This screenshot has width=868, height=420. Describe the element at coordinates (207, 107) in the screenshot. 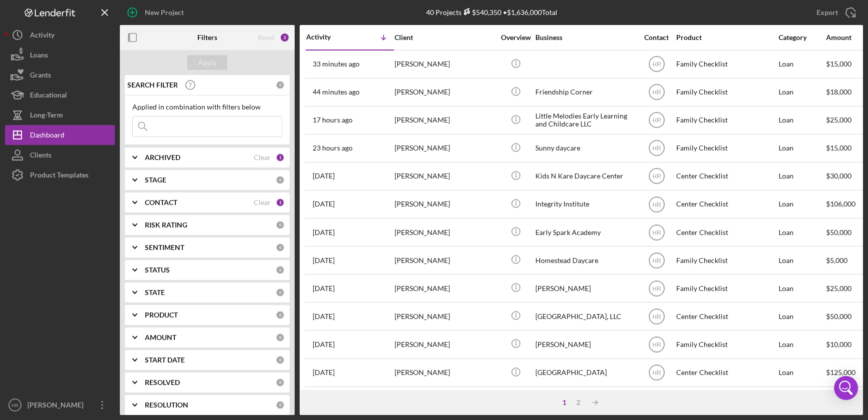

I see `div: Applied in combination with filters below` at that location.